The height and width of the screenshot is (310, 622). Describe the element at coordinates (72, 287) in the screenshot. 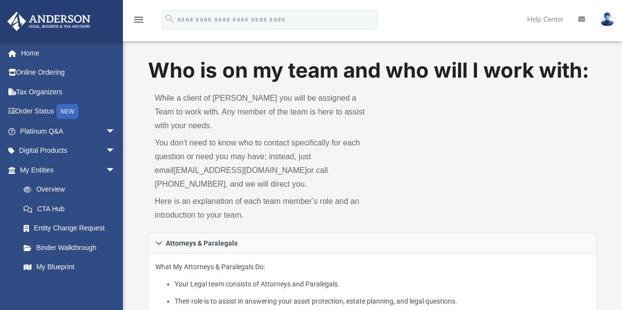

I see `a: Tax Due Dates` at that location.